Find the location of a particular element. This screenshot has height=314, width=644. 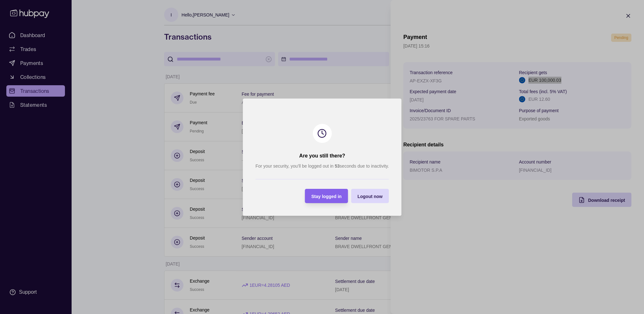

span: Stay logged in is located at coordinates (326, 196).